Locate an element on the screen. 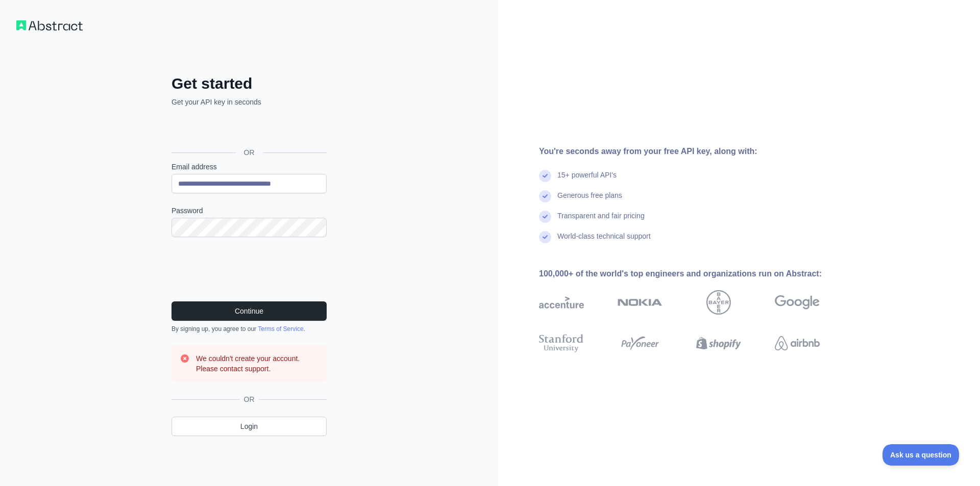 This screenshot has width=980, height=486. a: Terms of Service is located at coordinates (280, 329).